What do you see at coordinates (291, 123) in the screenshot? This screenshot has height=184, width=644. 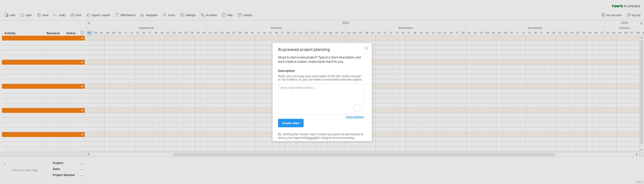 I see `span: create chart` at bounding box center [291, 123].